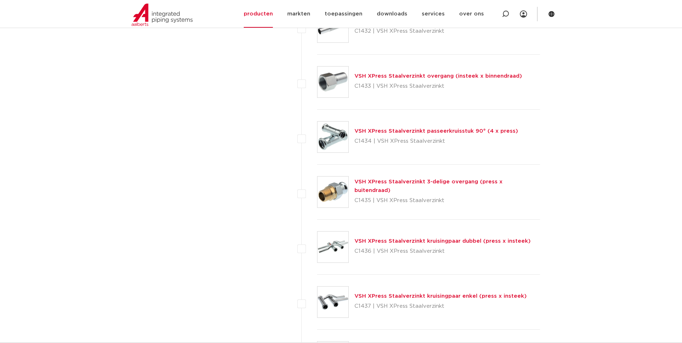 Image resolution: width=682 pixels, height=343 pixels. Describe the element at coordinates (333, 137) in the screenshot. I see `img: Thumbnail for VSH XPress Staalverzinkt passeerkruisstuk 90° (4 x press)` at that location.